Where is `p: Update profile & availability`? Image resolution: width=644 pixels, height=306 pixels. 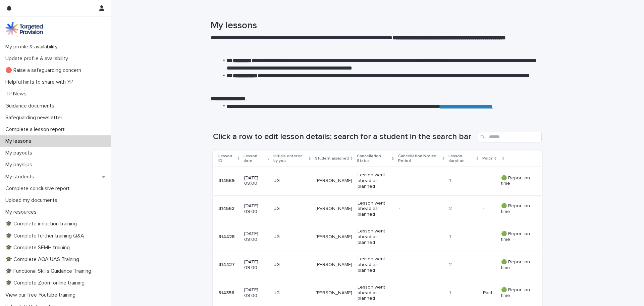 p: Update profile & availability is located at coordinates (38, 58).